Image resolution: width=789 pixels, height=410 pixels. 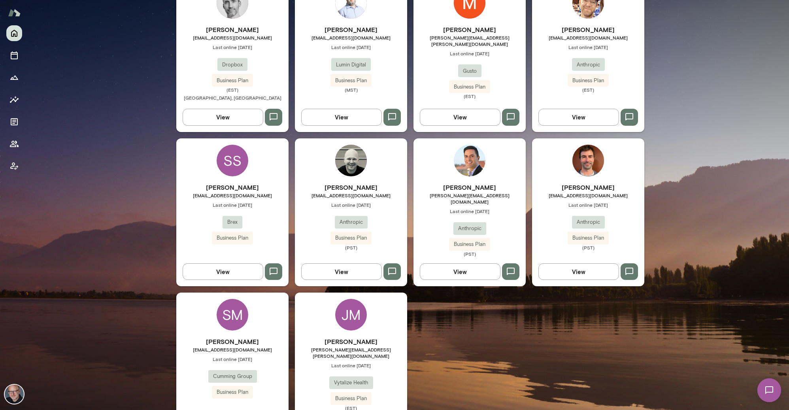 I want to click on div: SM, so click(x=233, y=315).